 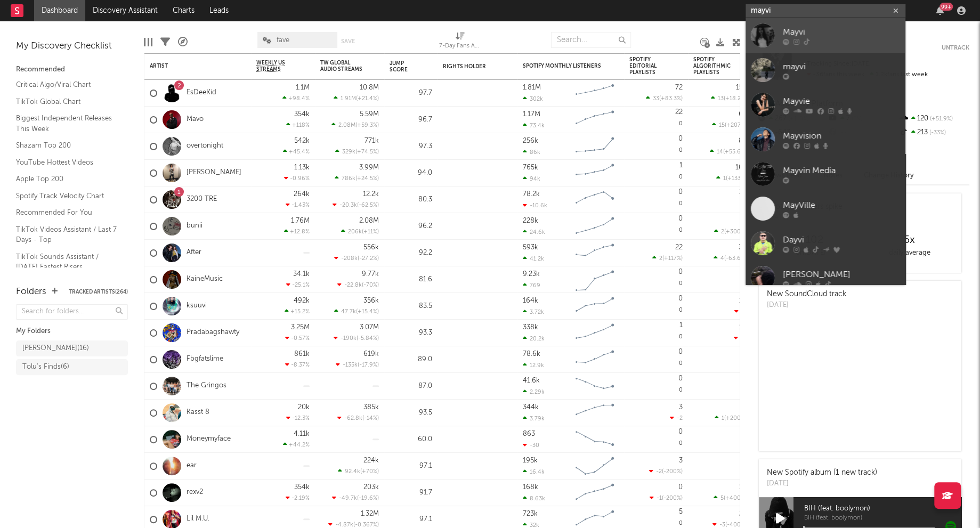 I want to click on input: Search for artists, so click(x=825, y=11).